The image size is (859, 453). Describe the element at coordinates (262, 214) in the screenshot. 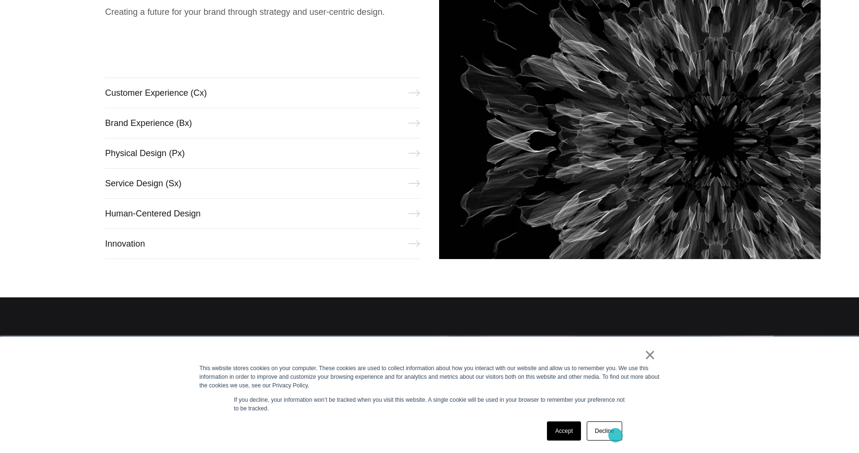

I see `a: Human-Centered Design` at that location.